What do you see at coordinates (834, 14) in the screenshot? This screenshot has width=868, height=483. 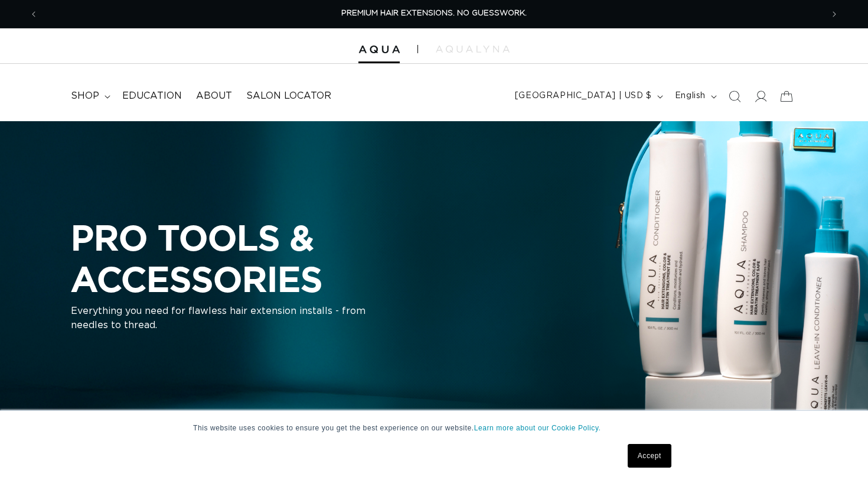 I see `button: Next announcement` at bounding box center [834, 14].